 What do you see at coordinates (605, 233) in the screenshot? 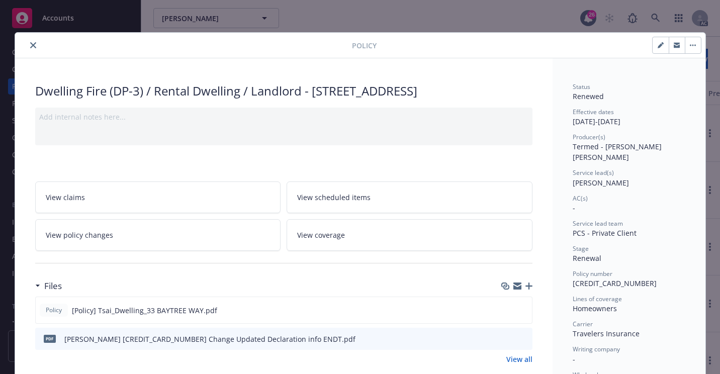
I see `span: PCS - Private Client` at bounding box center [605, 233].